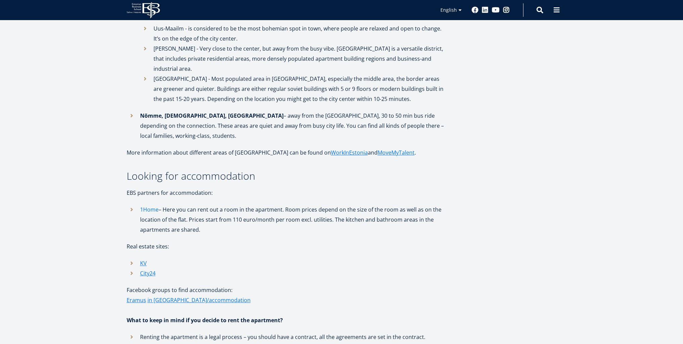 The image size is (683, 344). I want to click on li: – Here you can rent out a room in the apartment. Room prices depend on the size of the room as we..., so click(286, 220).